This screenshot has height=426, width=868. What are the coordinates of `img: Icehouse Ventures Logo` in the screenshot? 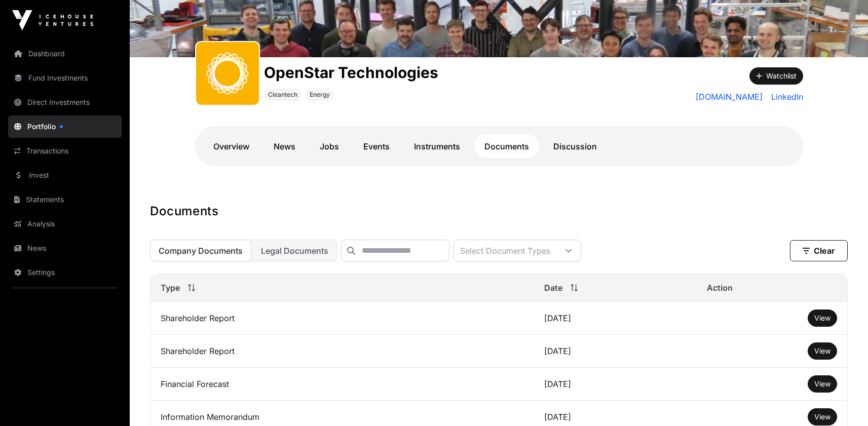 It's located at (53, 20).